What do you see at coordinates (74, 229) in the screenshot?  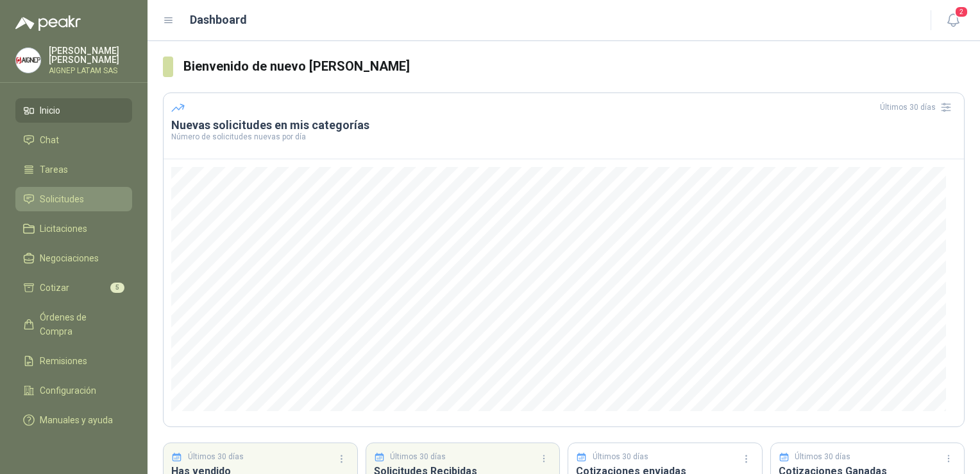 I see `a: Licitaciones` at bounding box center [74, 229].